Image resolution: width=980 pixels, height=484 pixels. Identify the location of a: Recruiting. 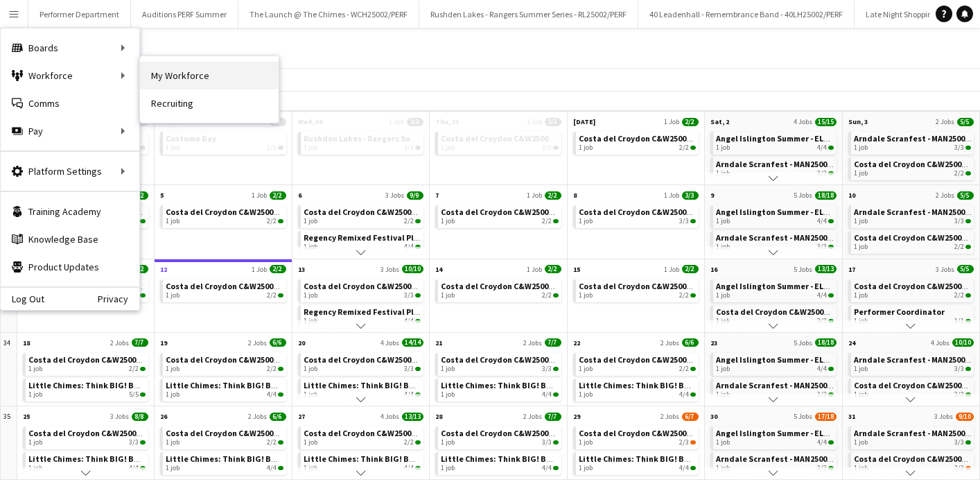
(210, 103).